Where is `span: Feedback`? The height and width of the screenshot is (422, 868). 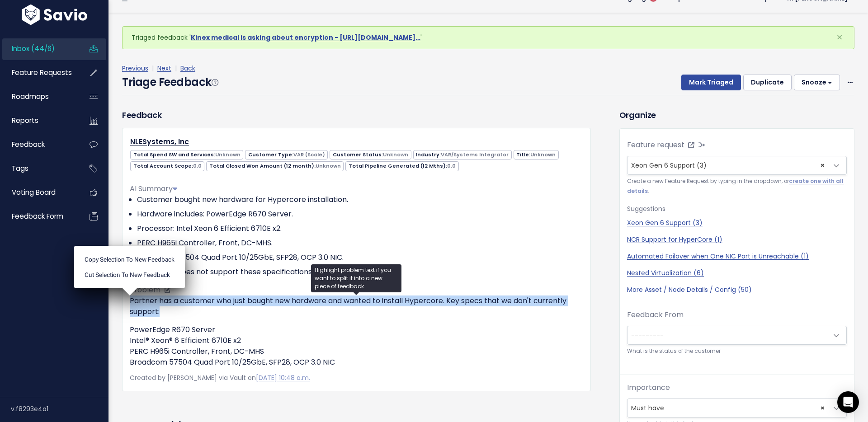
span: Feedback is located at coordinates (28, 144).